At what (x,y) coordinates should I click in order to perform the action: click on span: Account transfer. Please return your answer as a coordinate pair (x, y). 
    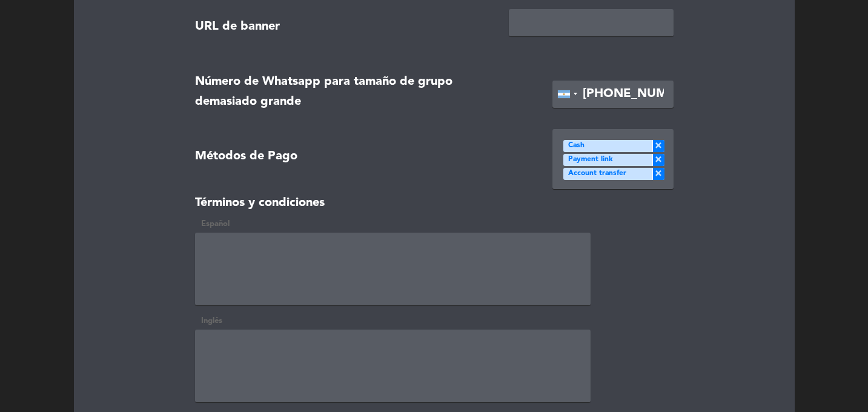
    Looking at the image, I should click on (598, 174).